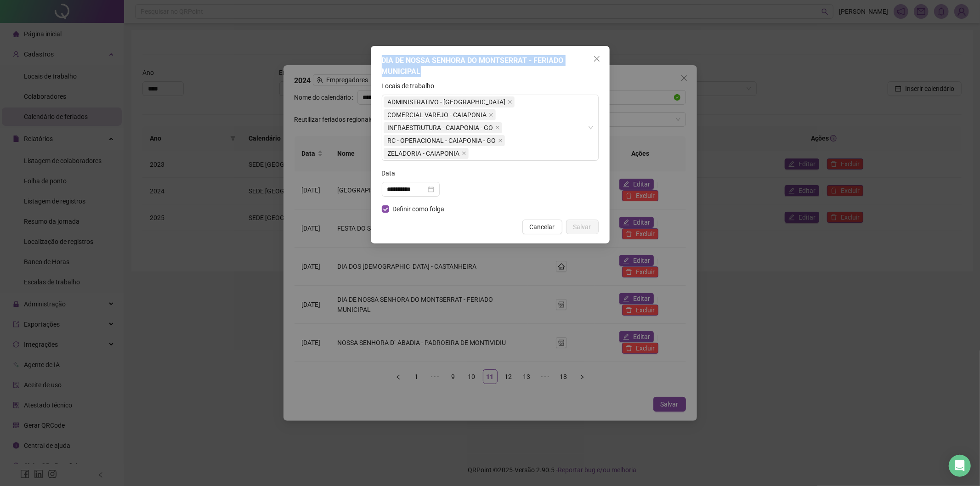 The image size is (980, 486). Describe the element at coordinates (391, 173) in the screenshot. I see `label: Data` at that location.